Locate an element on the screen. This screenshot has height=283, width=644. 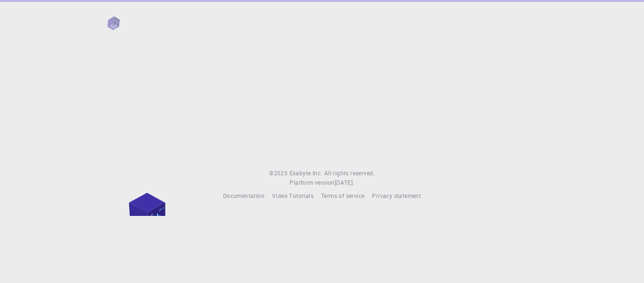
span: Documentation is located at coordinates (244, 196).